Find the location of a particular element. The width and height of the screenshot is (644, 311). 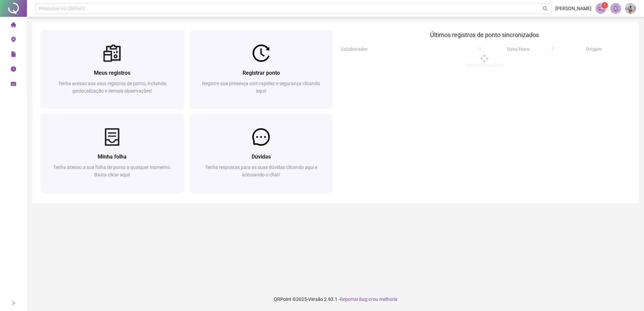

span: Meus registros is located at coordinates (112, 73).